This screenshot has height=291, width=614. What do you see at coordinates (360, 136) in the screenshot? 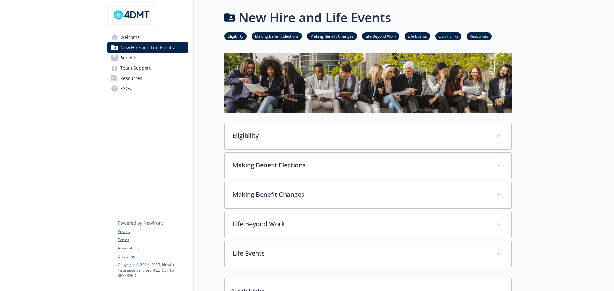
I see `p: Eligibility` at bounding box center [360, 136].